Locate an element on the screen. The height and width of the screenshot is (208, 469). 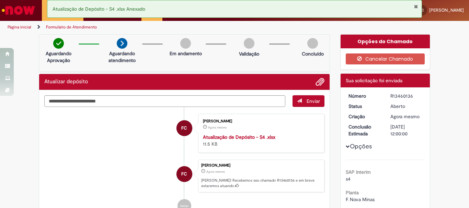
li: Fernando Da Silva Coelho is located at coordinates (184, 176).